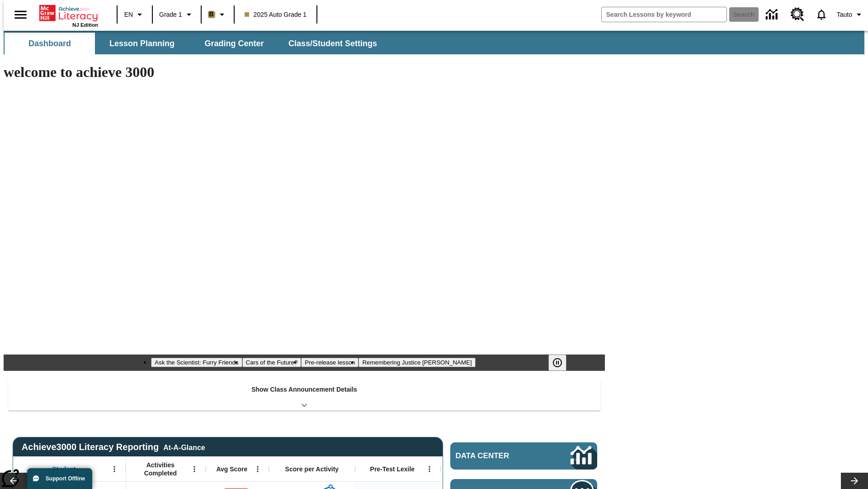  I want to click on span: Score per Activity, so click(312, 469).